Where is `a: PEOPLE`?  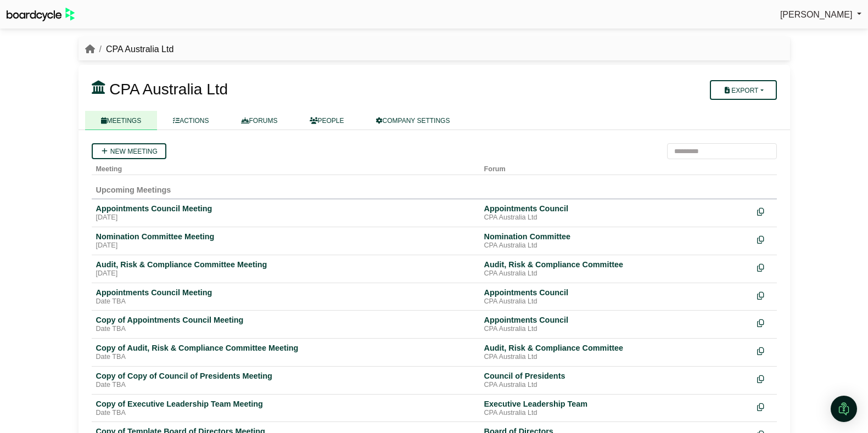
a: PEOPLE is located at coordinates (327, 120).